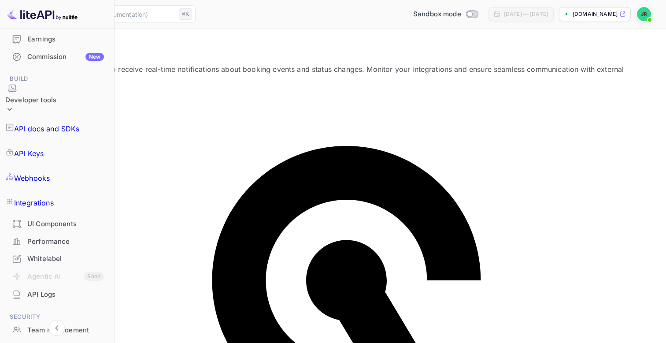  Describe the element at coordinates (437, 14) in the screenshot. I see `span: Sandbox mode` at that location.